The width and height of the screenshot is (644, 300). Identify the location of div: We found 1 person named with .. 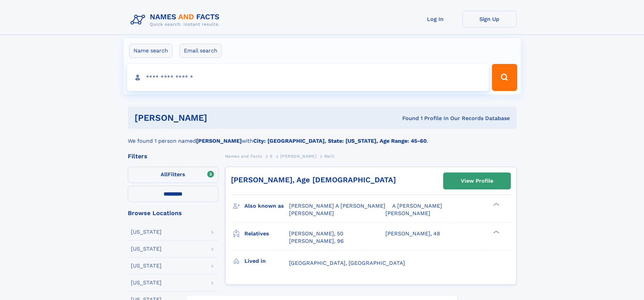
(322, 137).